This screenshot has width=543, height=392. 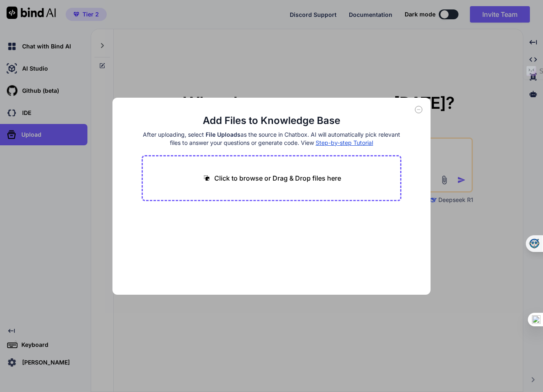 What do you see at coordinates (223, 134) in the screenshot?
I see `span: File Uploads` at bounding box center [223, 134].